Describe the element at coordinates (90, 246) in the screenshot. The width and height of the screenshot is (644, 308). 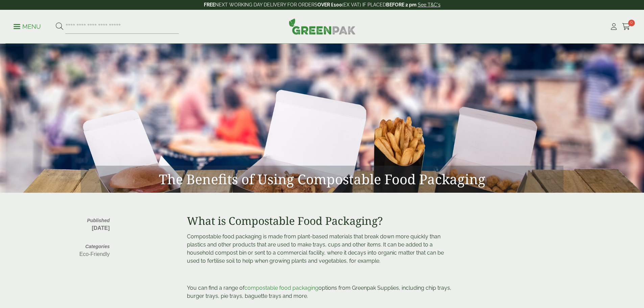
I see `span: Categories` at that location.